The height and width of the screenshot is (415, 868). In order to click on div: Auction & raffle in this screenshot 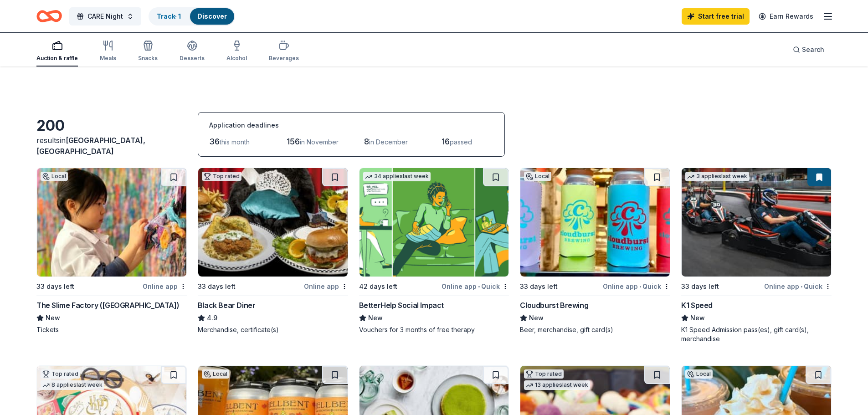, I will do `click(57, 58)`.